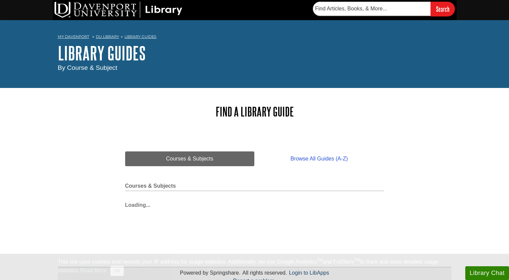 The image size is (509, 280). I want to click on h2: Courses & Subjects, so click(254, 187).